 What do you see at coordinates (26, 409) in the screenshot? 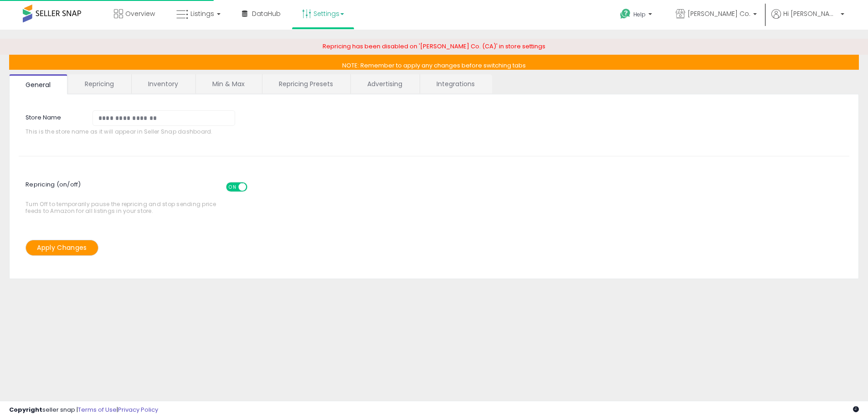
I see `strong: Copyright` at bounding box center [26, 409].